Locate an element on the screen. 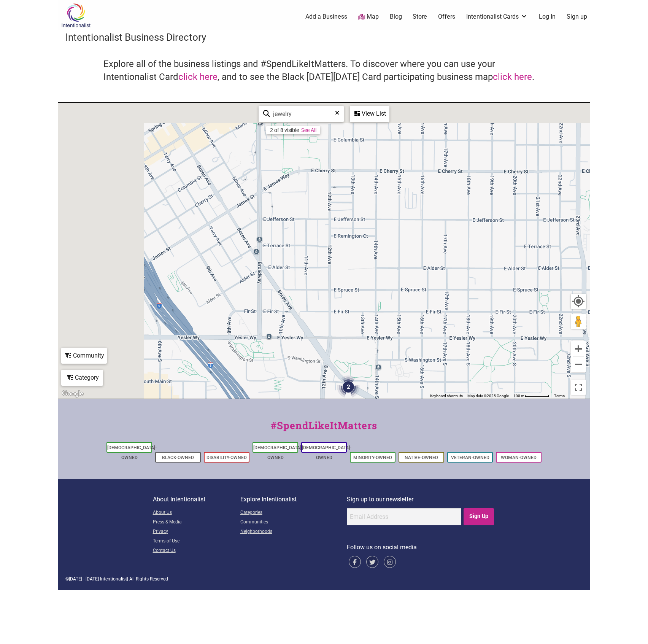  a: Contact Us is located at coordinates (196, 551).